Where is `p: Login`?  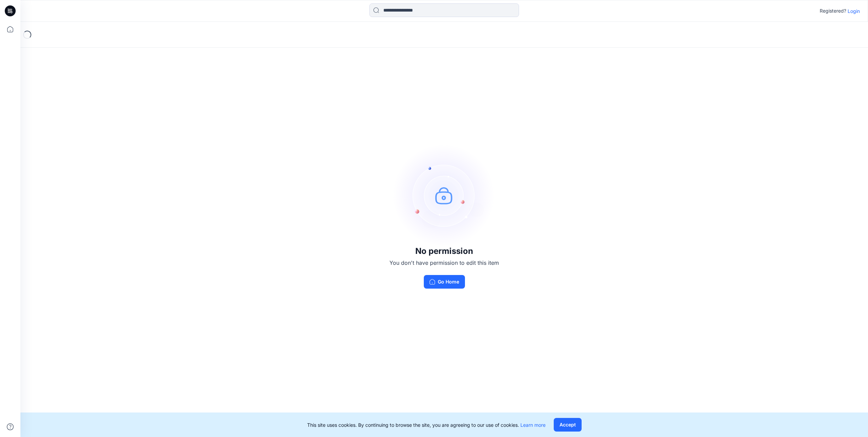
p: Login is located at coordinates (854, 11).